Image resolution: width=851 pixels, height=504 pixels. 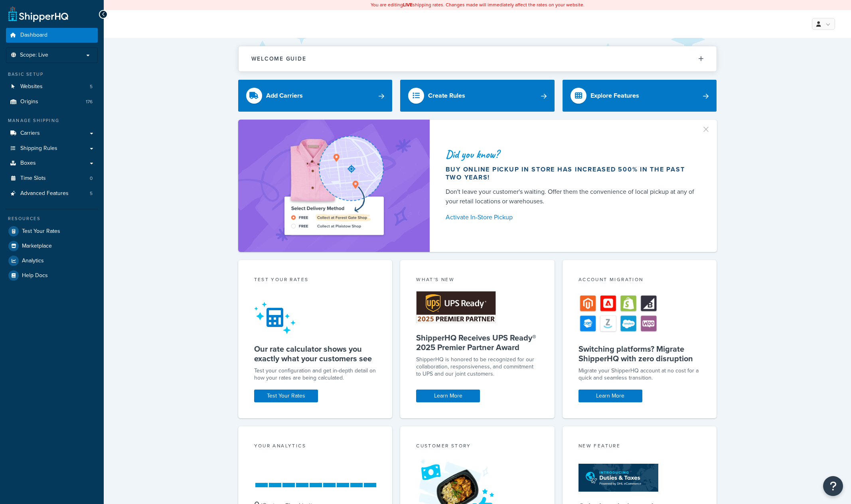 What do you see at coordinates (30, 133) in the screenshot?
I see `span: Carriers` at bounding box center [30, 133].